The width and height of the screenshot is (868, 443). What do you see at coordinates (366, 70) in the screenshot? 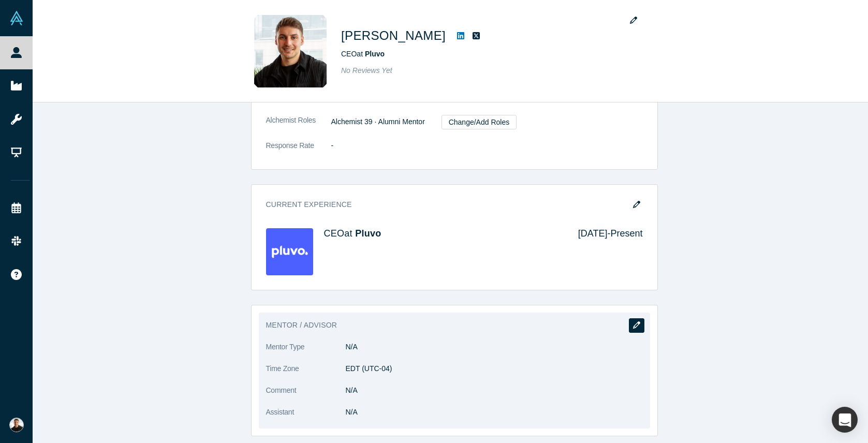
I see `span: No Reviews Yet` at bounding box center [366, 70].